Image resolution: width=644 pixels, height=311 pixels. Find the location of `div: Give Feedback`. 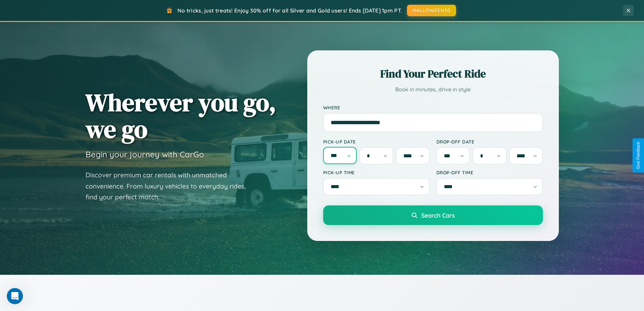

div: Give Feedback is located at coordinates (639, 155).